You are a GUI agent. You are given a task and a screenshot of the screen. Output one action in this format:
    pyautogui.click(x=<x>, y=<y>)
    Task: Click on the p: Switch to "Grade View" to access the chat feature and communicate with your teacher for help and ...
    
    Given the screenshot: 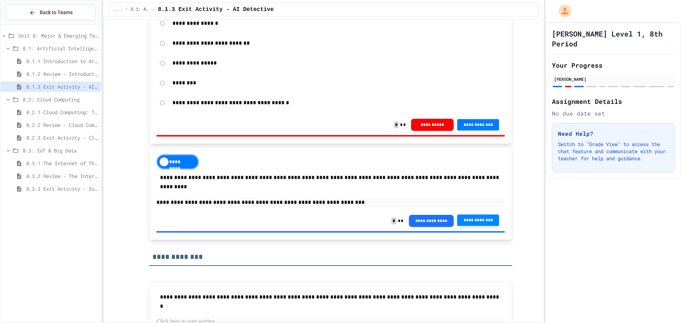 What is the action you would take?
    pyautogui.click(x=613, y=151)
    